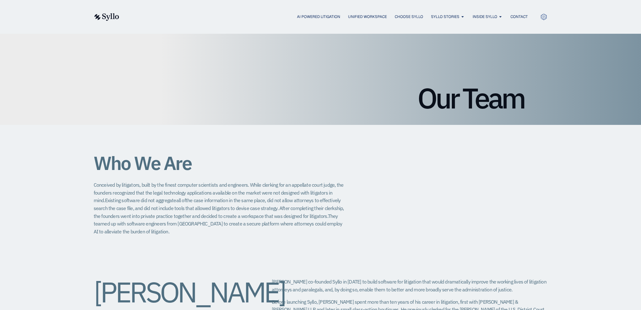 This screenshot has height=310, width=641. What do you see at coordinates (219, 212) in the screenshot?
I see `span: After completing their clerkship, the founders went into private practice together and decided to...` at bounding box center [219, 212].